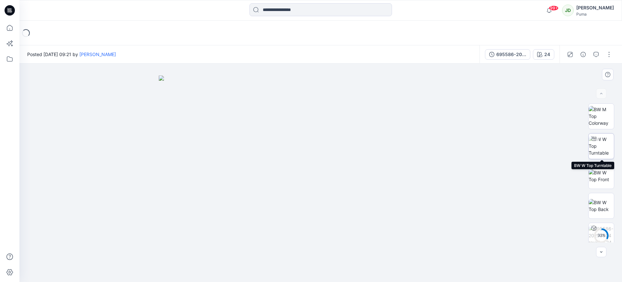  I want to click on div: 33 %, so click(601, 235).